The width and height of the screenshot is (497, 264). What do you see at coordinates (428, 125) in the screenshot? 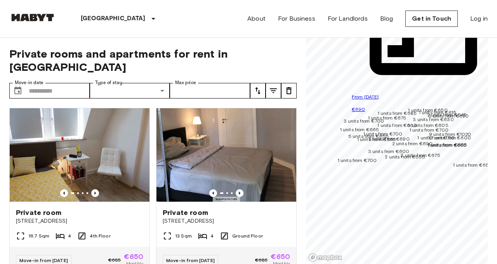
I see `span: 3 units from €605` at bounding box center [428, 125].